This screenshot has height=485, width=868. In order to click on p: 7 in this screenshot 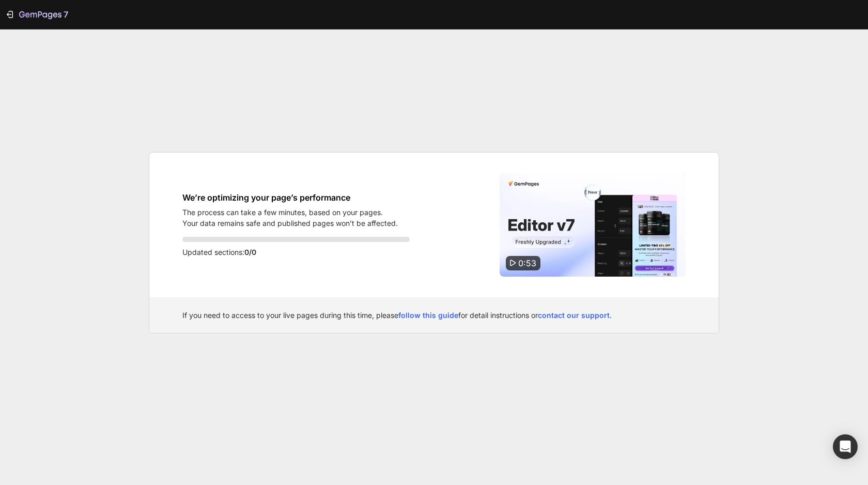, I will do `click(65, 14)`.